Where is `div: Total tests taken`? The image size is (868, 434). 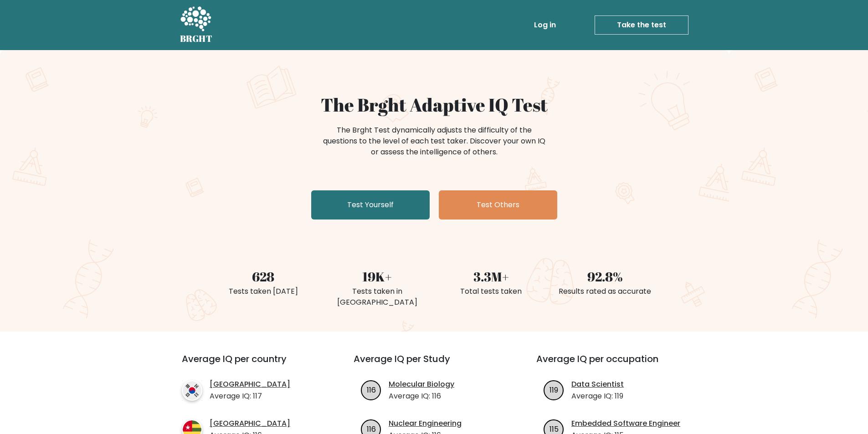
div: Total tests taken is located at coordinates (491, 292).